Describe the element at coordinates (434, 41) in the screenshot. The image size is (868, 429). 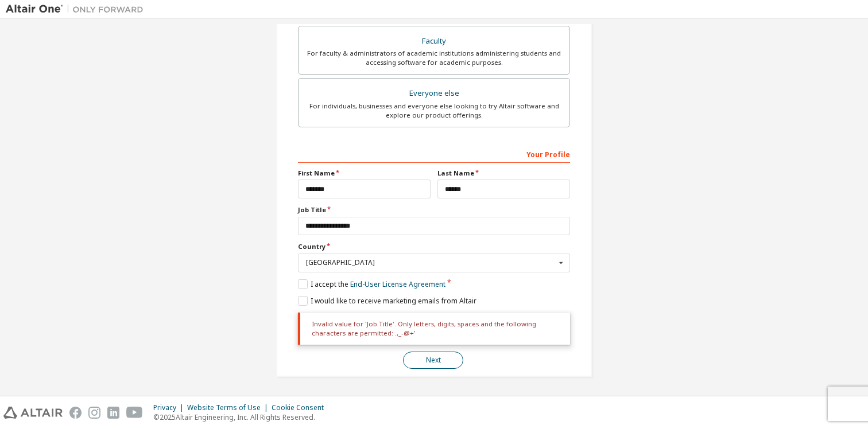
I see `div: Faculty` at that location.